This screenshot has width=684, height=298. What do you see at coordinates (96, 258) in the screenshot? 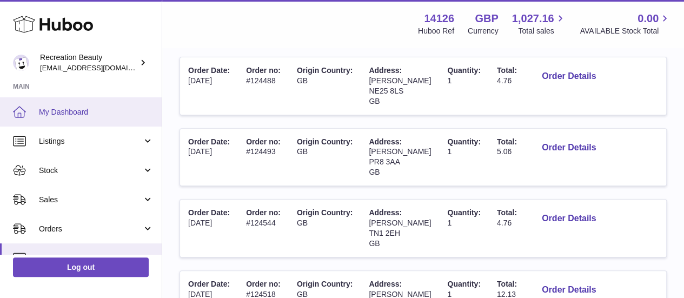
I see `span: Usage` at bounding box center [96, 258].